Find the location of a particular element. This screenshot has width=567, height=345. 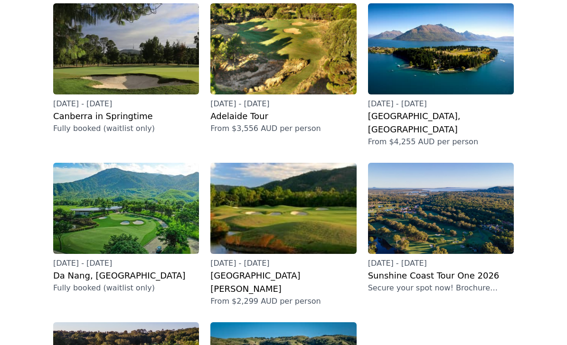

p: Secure your spot now! Brochure coming soon is located at coordinates (441, 288).